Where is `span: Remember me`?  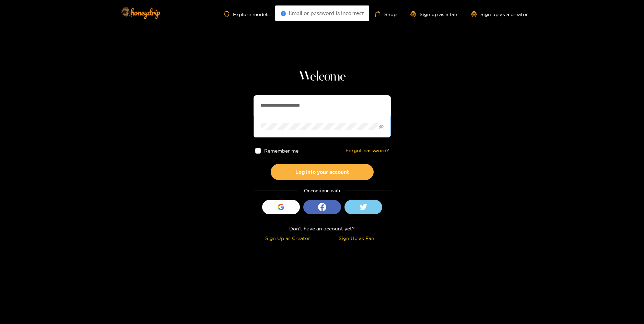 span: Remember me is located at coordinates (281, 150).